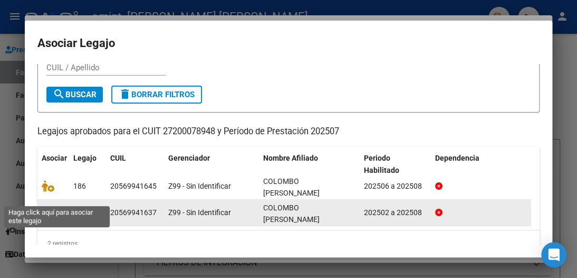 The width and height of the screenshot is (577, 278). I want to click on datatable-header-cell: Nombre Afiliado, so click(309, 164).